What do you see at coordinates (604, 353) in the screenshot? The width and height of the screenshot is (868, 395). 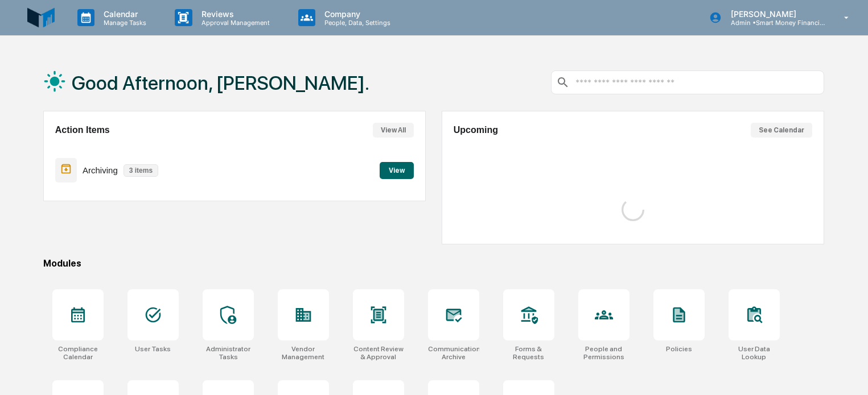 I see `div: People and Permissions` at bounding box center [604, 353].